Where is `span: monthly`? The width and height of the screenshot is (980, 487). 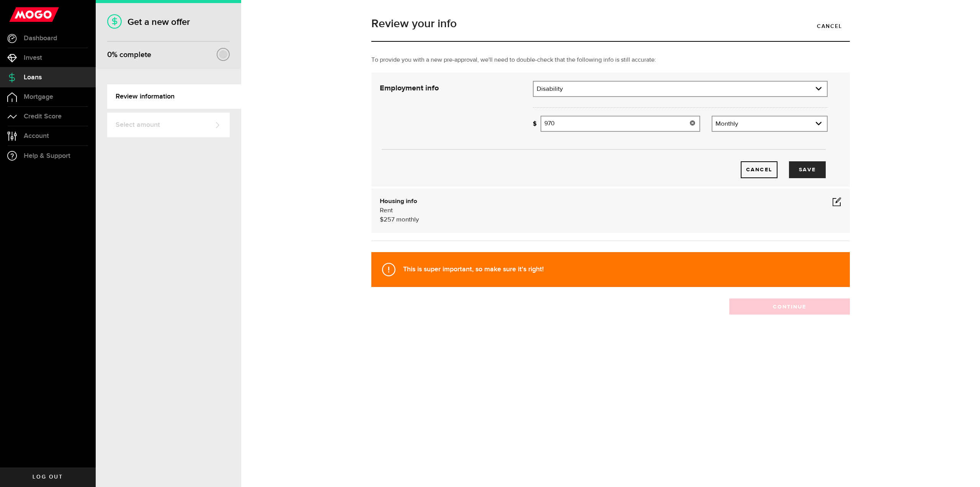
span: monthly is located at coordinates (407, 220).